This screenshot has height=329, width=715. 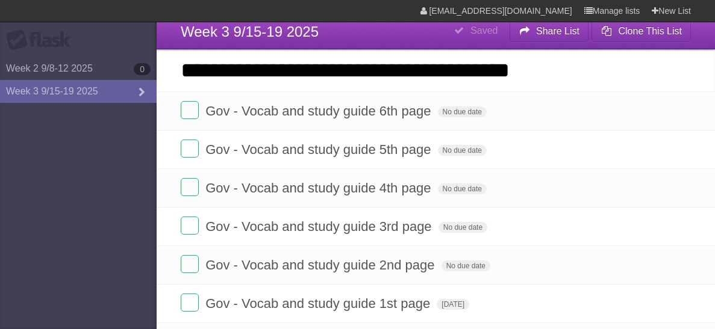 What do you see at coordinates (320, 226) in the screenshot?
I see `span: Gov - Vocab and study guide 3rd page` at bounding box center [320, 226].